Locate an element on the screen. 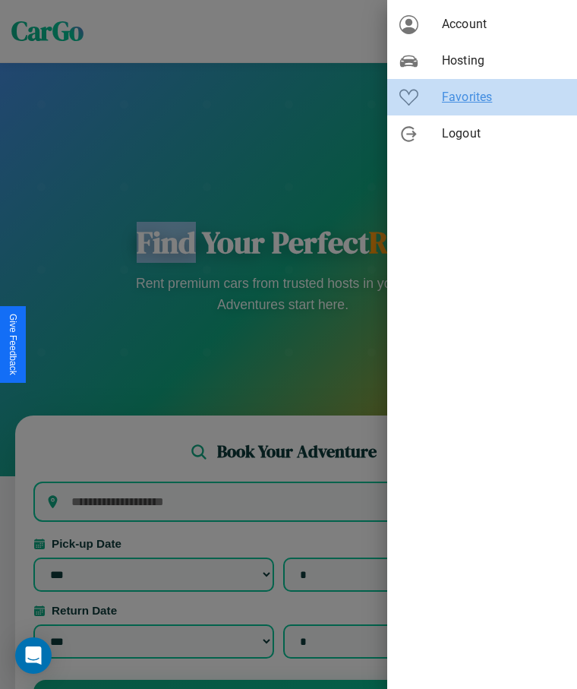 The height and width of the screenshot is (689, 577). span: Hosting is located at coordinates (504, 61).